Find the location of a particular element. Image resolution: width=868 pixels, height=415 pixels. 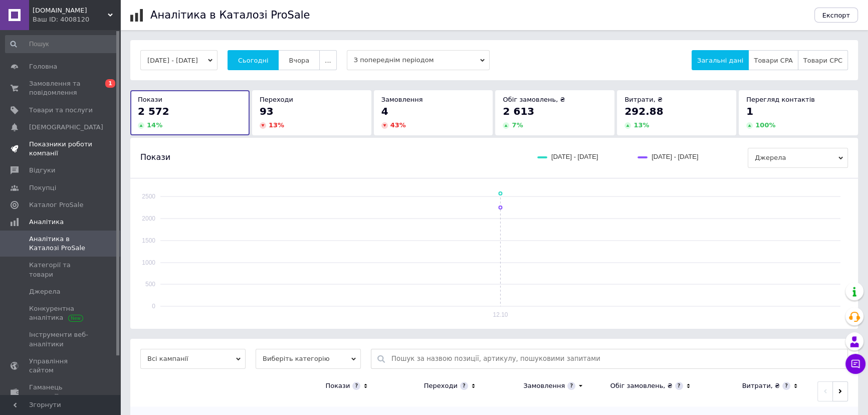

button: Експорт is located at coordinates (836, 15).